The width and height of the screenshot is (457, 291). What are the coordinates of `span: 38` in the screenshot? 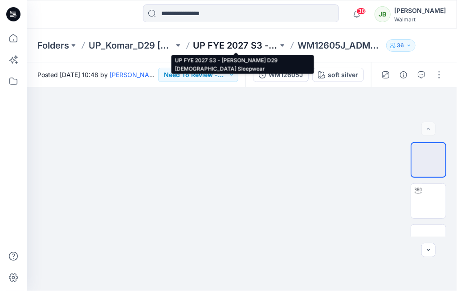 It's located at (361, 11).